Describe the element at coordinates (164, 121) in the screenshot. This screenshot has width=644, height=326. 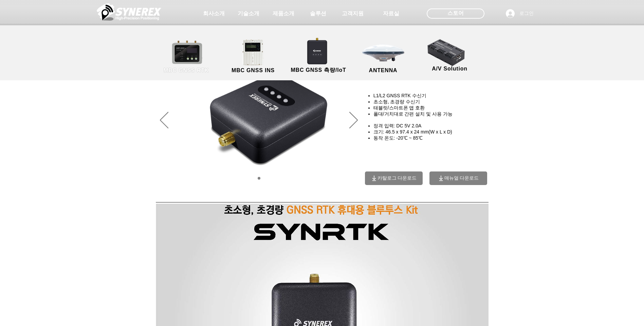
I see `button: 이전` at that location.